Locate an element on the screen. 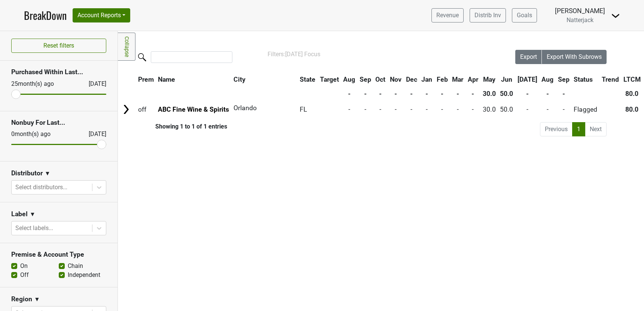  th: Jan: activate to sort column ascending is located at coordinates (426, 80).